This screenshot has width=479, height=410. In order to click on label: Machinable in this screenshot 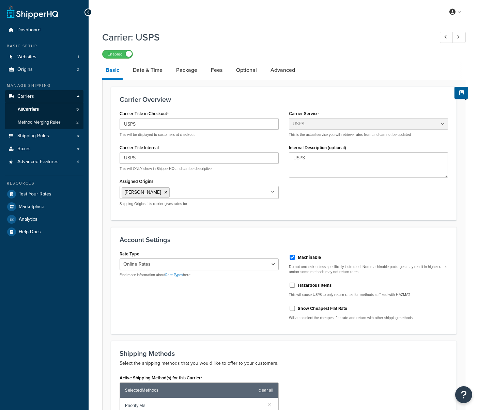, I will do `click(309, 258)`.